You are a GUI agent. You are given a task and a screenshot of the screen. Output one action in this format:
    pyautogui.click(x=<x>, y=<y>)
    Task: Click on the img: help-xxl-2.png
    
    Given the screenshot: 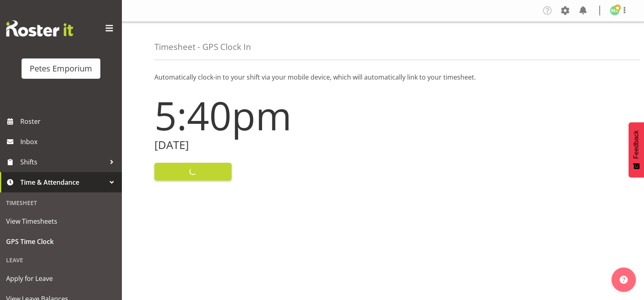 What is the action you would take?
    pyautogui.click(x=624, y=280)
    